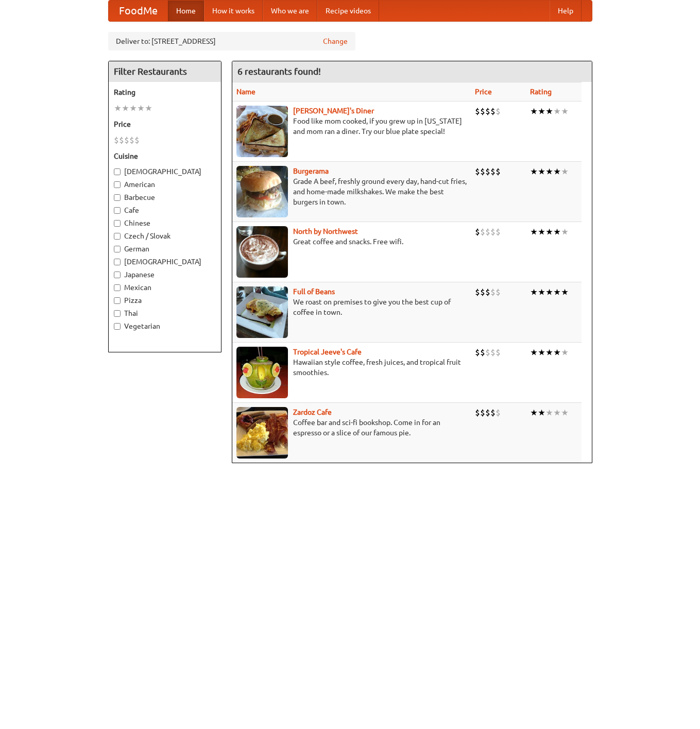 The image size is (700, 729). I want to click on img: jeeves.jpg, so click(262, 372).